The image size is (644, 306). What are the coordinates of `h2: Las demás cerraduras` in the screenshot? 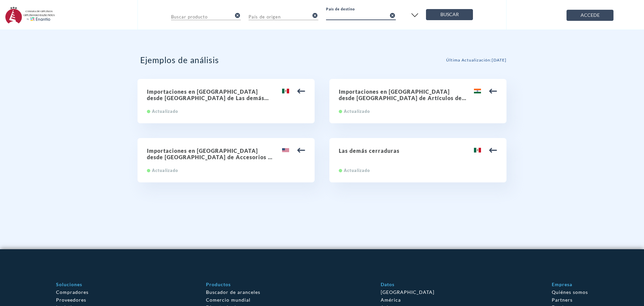 It's located at (418, 150).